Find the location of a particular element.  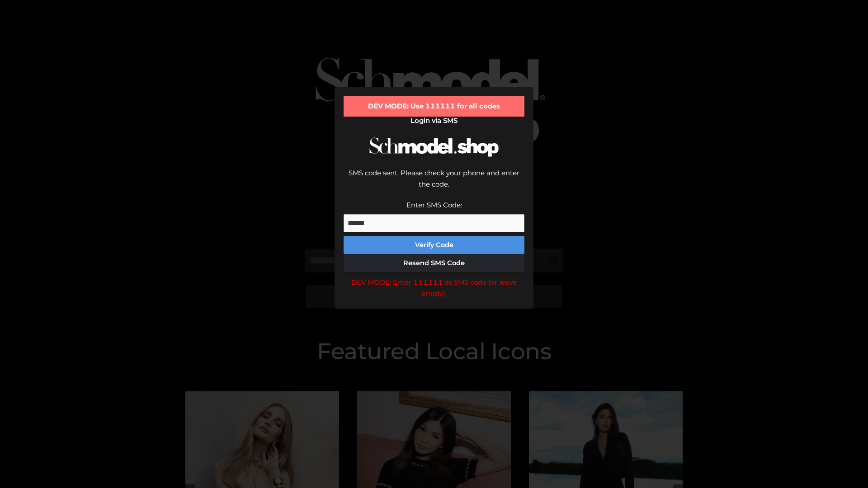

div: DEV MODE: Enter 111111 as SMS code (or leave empty). is located at coordinates (434, 288).